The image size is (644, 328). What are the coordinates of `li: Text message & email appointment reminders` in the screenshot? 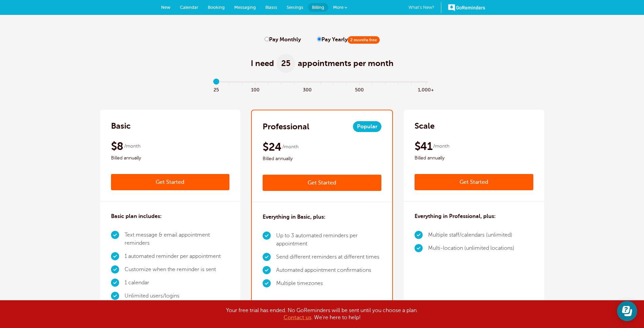 It's located at (177, 240).